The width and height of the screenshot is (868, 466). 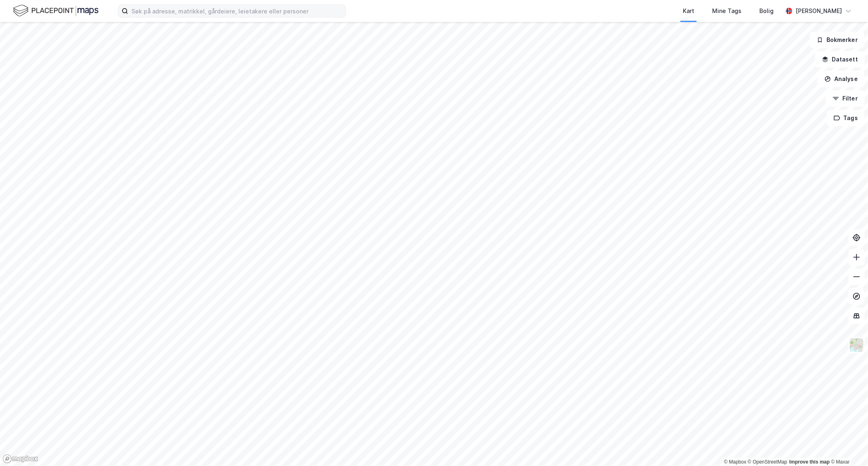 What do you see at coordinates (845, 118) in the screenshot?
I see `button: Tags` at bounding box center [845, 118].